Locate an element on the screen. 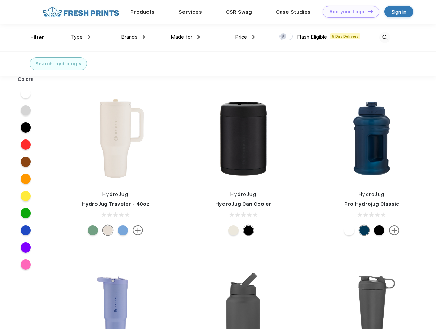 Image resolution: width=436 pixels, height=329 pixels. div: Navy is located at coordinates (364, 230).